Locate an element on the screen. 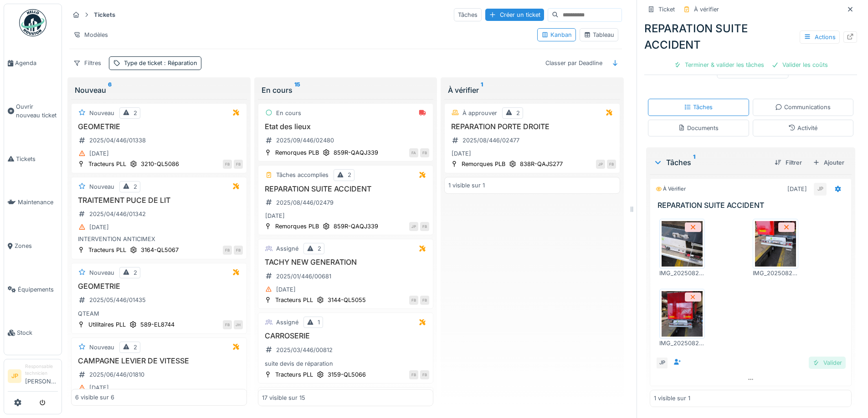 This screenshot has height=418, width=868. div: JH is located at coordinates (238, 325).